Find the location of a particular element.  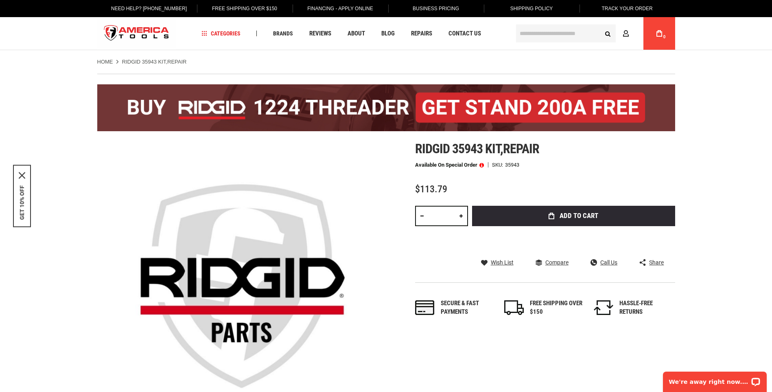

button: GET 10% OFF is located at coordinates (22, 202).